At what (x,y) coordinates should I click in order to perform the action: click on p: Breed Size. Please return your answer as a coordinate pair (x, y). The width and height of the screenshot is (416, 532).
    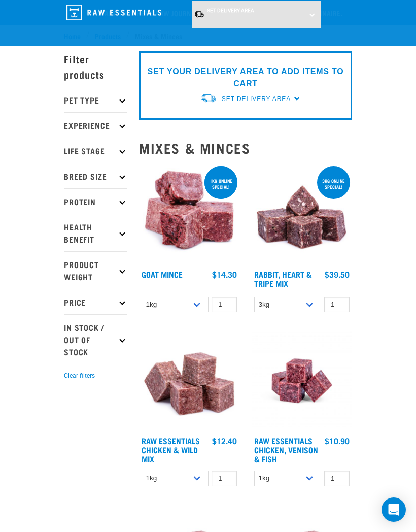
    Looking at the image, I should click on (95, 176).